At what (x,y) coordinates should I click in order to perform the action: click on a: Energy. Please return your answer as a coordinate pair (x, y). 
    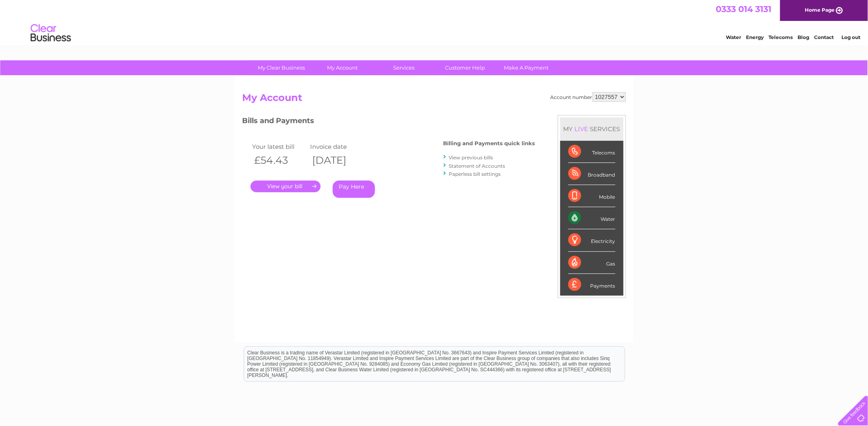
    Looking at the image, I should click on (756, 37).